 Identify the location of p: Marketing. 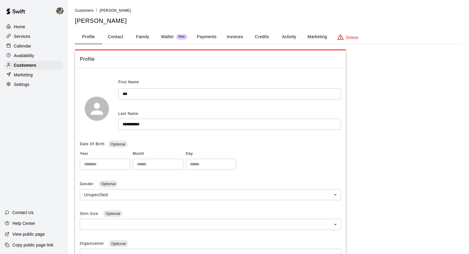
(23, 75).